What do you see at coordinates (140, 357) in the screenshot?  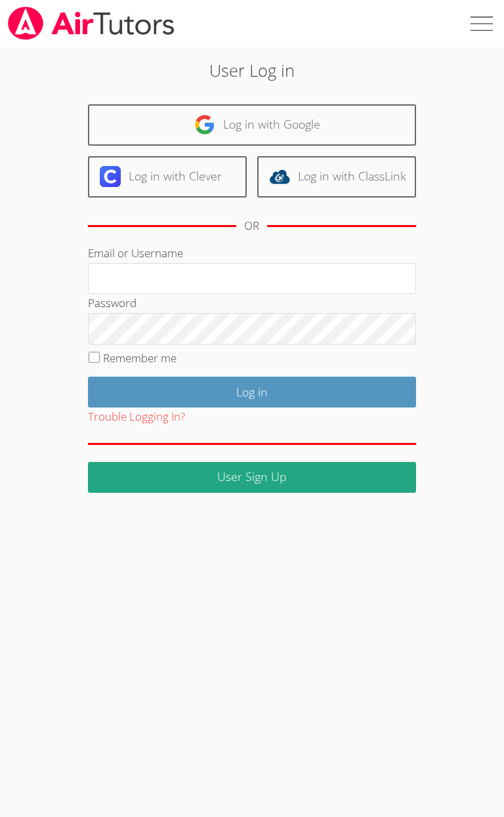 I see `label: Remember me` at bounding box center [140, 357].